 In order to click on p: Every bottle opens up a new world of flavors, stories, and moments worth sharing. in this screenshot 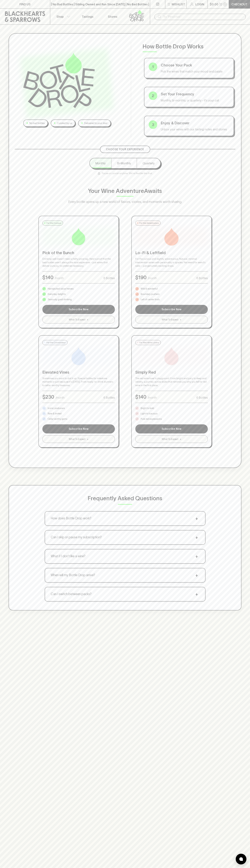, I will do `click(125, 202)`.